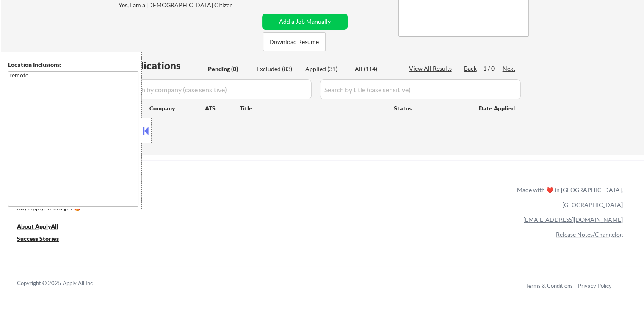 The width and height of the screenshot is (644, 309). Describe the element at coordinates (223, 109) in the screenshot. I see `div: ATS` at that location.